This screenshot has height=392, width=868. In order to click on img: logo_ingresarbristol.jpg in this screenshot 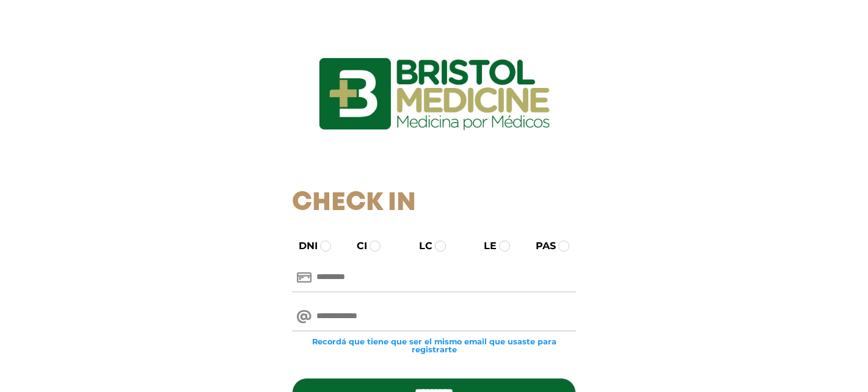, I will do `click(435, 94)`.